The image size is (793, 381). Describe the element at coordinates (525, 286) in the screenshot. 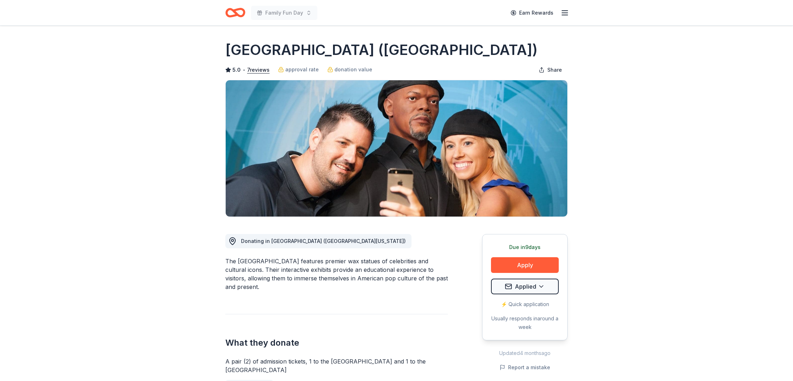

I see `button: Applied` at that location.